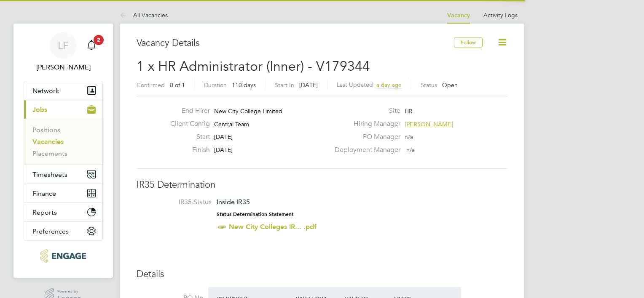  I want to click on label: Start In, so click(284, 85).